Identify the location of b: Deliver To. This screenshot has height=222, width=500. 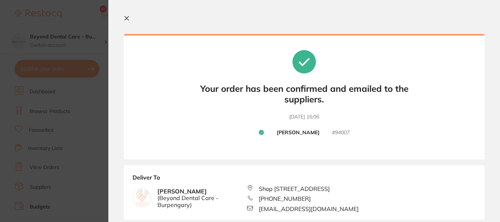
(304, 180).